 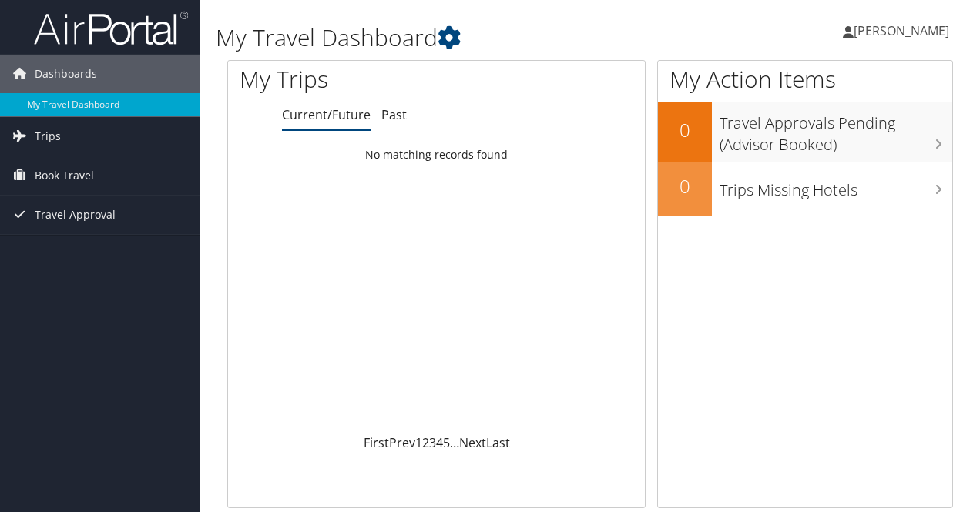 I want to click on span: Trips, so click(x=48, y=136).